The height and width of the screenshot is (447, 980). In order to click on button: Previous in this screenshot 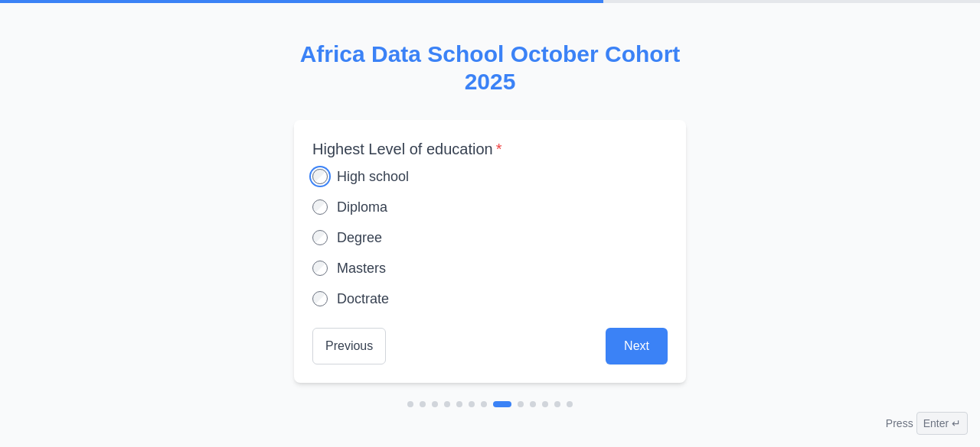, I will do `click(349, 346)`.